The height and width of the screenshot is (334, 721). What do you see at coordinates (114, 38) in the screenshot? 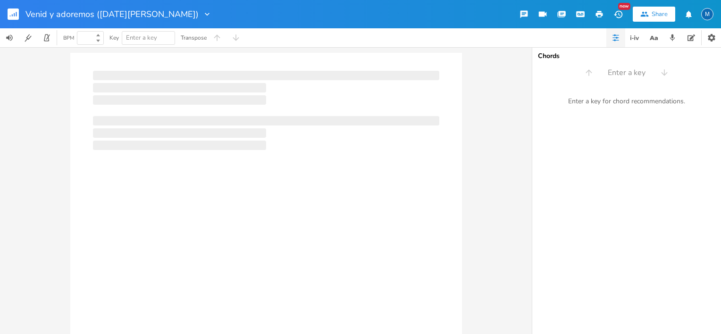
I see `div: Key` at bounding box center [114, 38].